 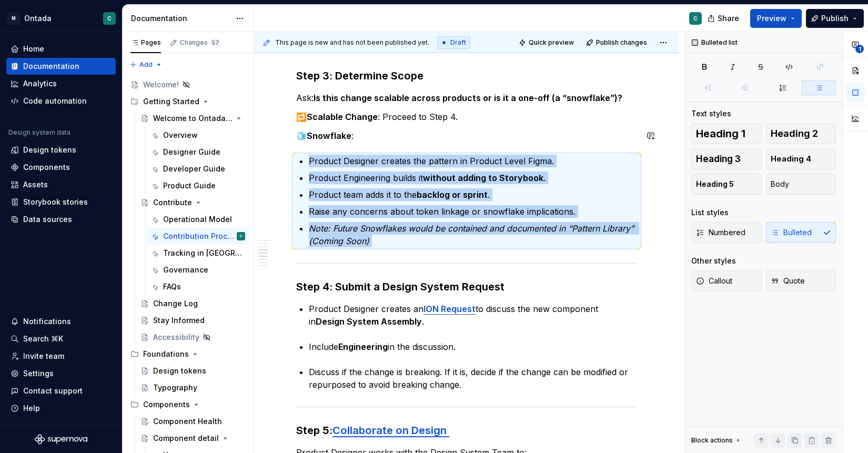 What do you see at coordinates (617, 43) in the screenshot?
I see `button: Publish changes` at bounding box center [617, 43].